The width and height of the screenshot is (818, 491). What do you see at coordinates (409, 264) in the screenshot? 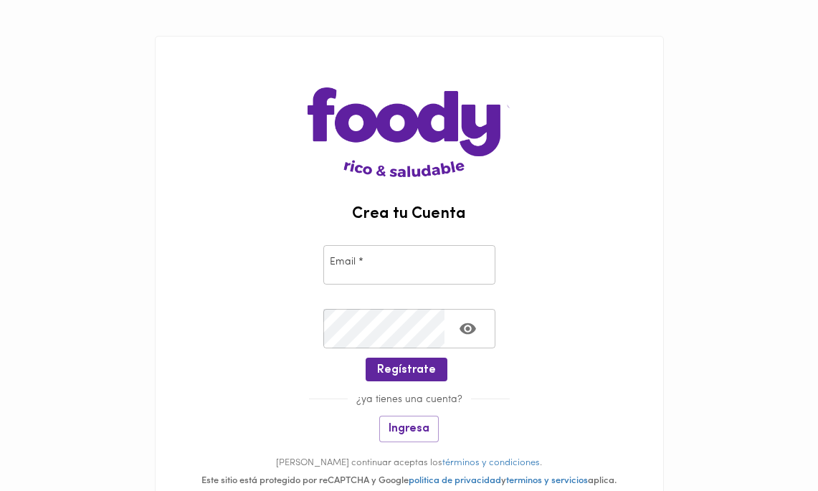
I see `input: pepitoperez@gmail.com` at bounding box center [409, 264].